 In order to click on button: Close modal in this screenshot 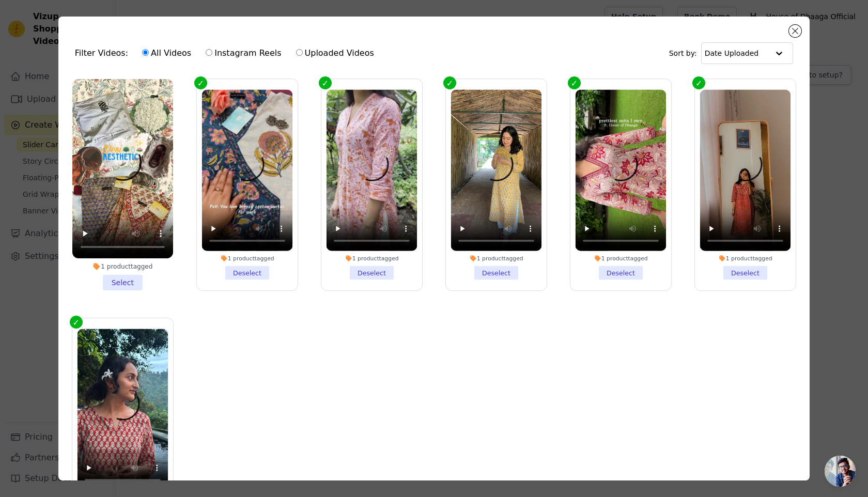, I will do `click(795, 31)`.